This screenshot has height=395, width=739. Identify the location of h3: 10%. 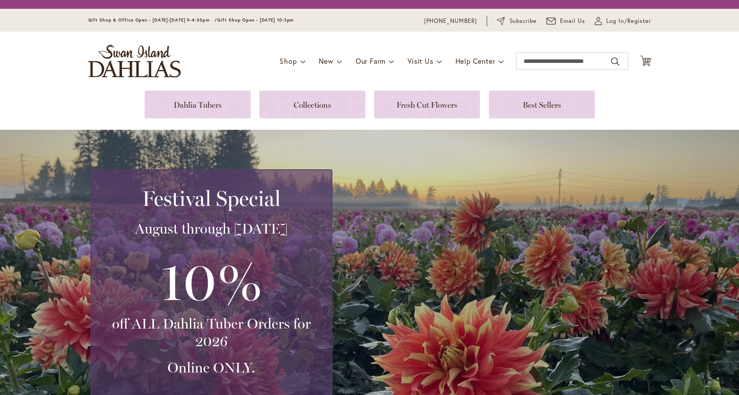
(211, 280).